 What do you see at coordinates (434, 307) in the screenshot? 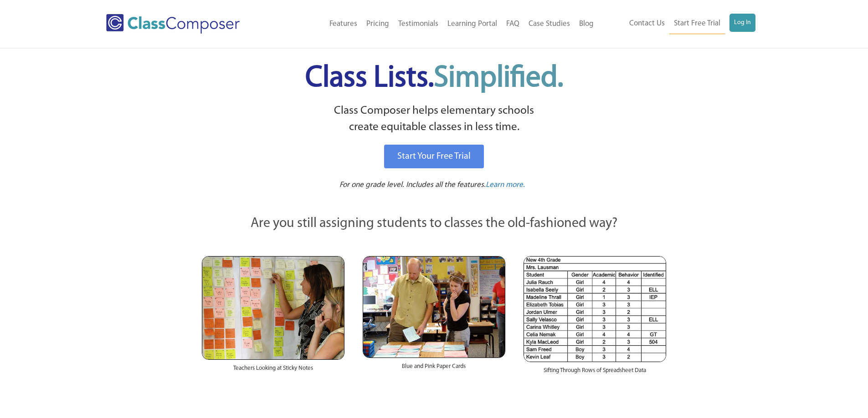
I see `img: Blue and Pink Paper Cards` at bounding box center [434, 307].